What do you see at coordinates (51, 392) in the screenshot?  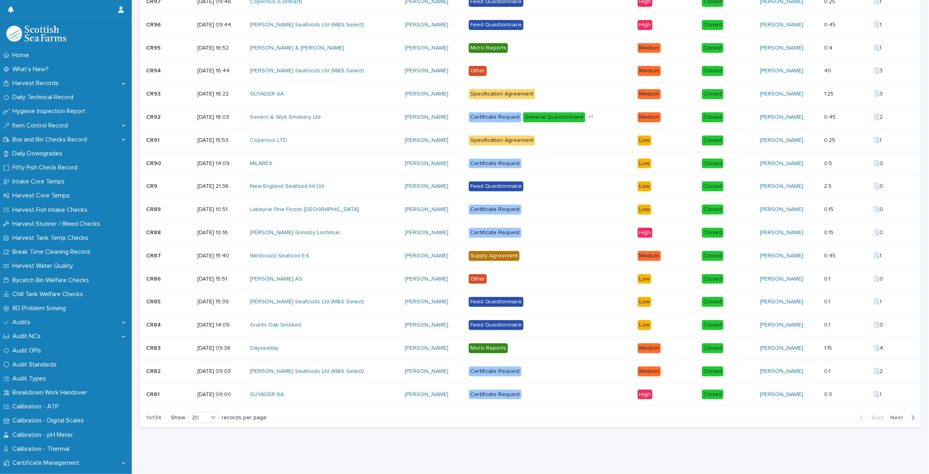 I see `p: Breakdown Work Handover` at bounding box center [51, 392].